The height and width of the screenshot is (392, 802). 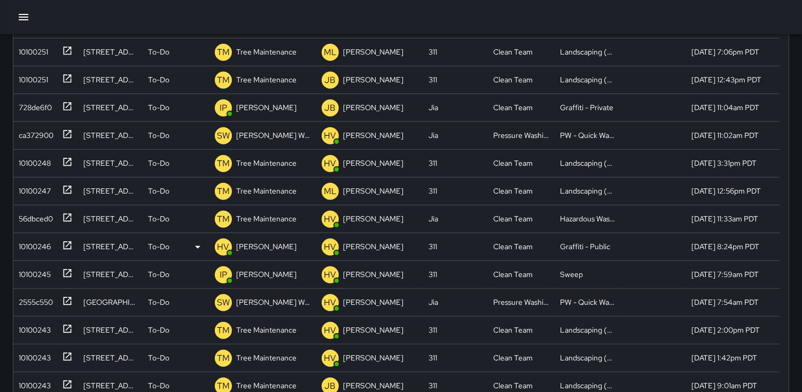 I want to click on div: 1131 Mission Street, so click(x=110, y=52).